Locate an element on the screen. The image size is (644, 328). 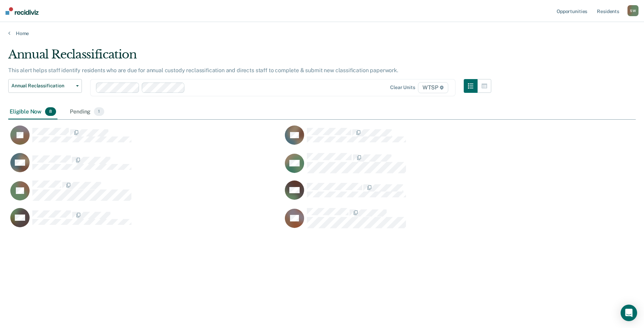
div: Eligible Now8 is located at coordinates (32, 112).